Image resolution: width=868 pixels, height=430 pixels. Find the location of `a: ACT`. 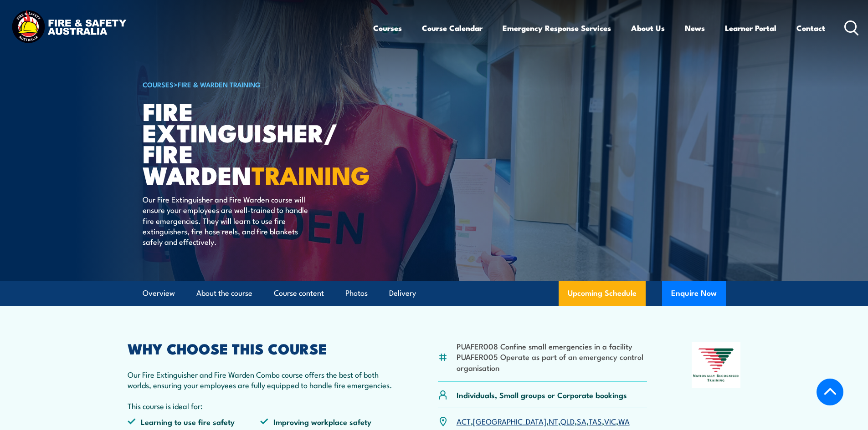

a: ACT is located at coordinates (463, 421).